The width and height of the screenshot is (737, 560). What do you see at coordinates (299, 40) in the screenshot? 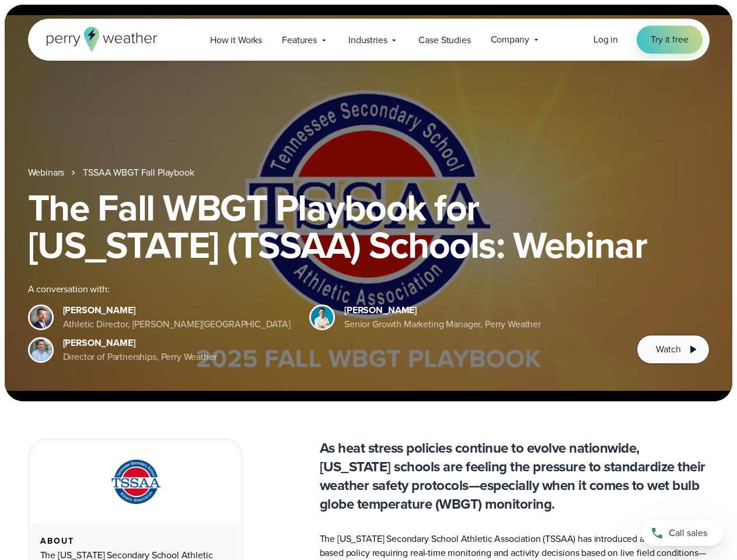
I see `span: Features` at bounding box center [299, 40].